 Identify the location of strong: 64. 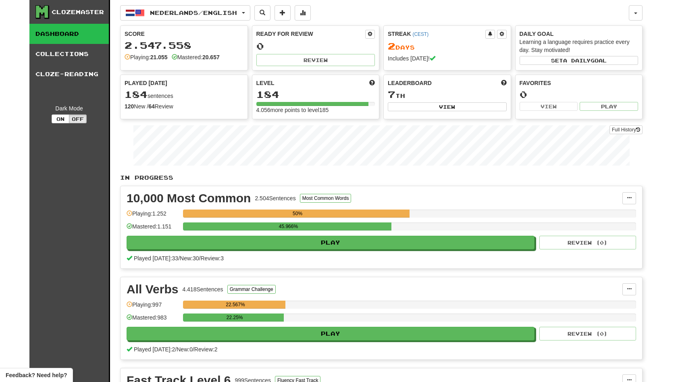
(152, 106).